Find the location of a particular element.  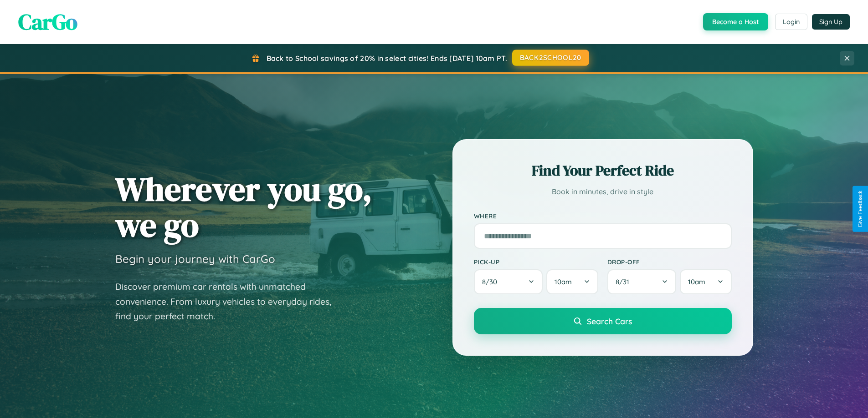

span: 8 / 31 is located at coordinates (624, 282).